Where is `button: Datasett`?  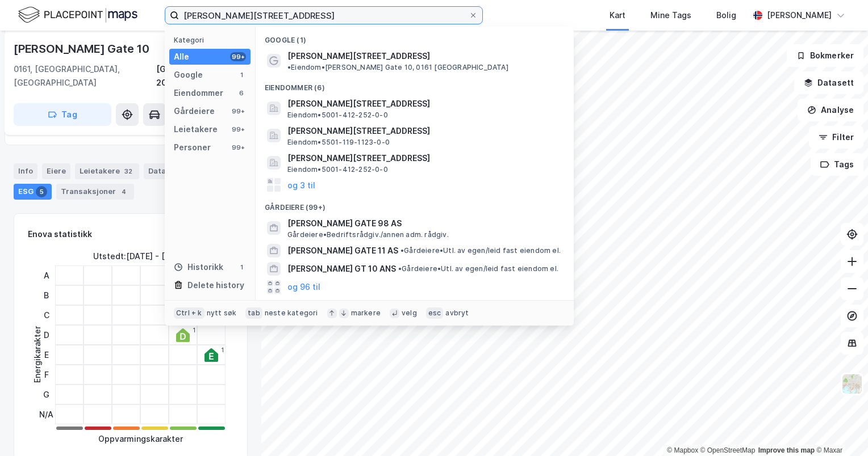 button: Datasett is located at coordinates (829, 83).